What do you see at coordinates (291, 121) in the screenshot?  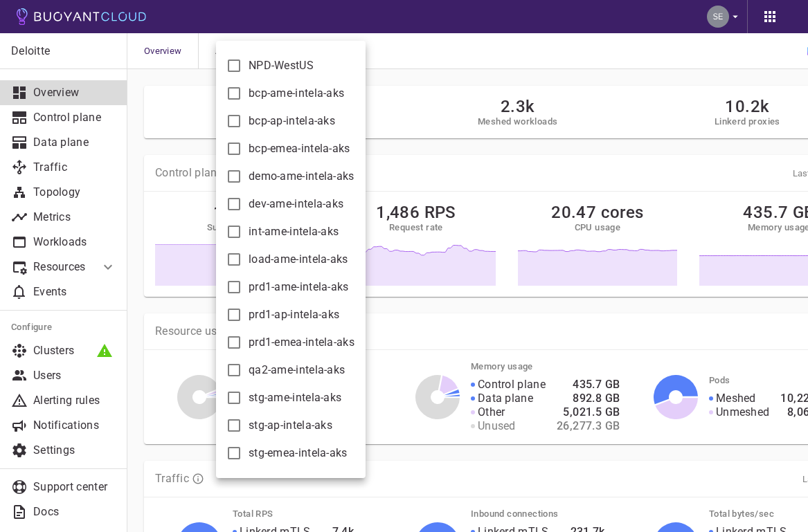 I see `span: bcp-ap-intela-aks` at bounding box center [291, 121].